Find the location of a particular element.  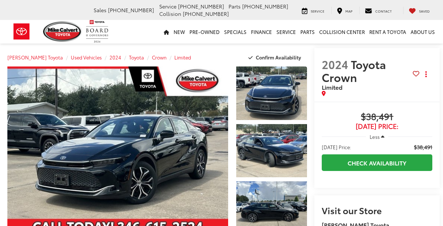

span: Contact is located at coordinates (383, 11).